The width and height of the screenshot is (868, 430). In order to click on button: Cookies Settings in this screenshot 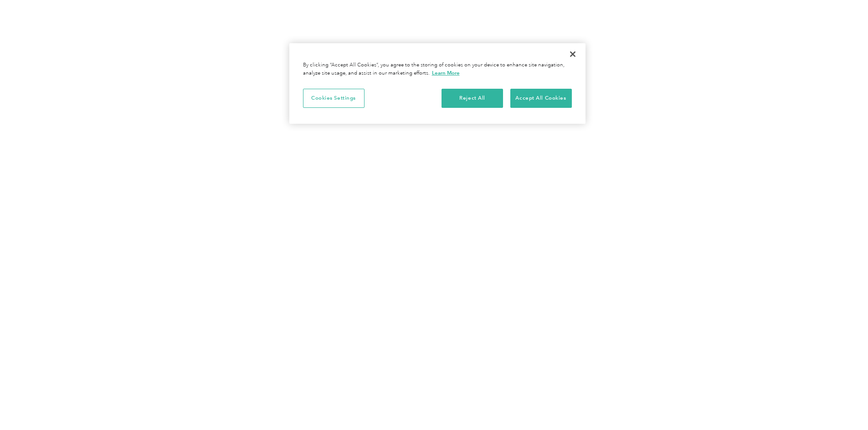, I will do `click(334, 98)`.